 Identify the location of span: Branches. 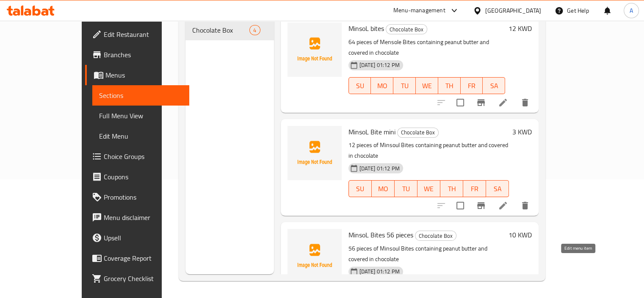
(143, 55).